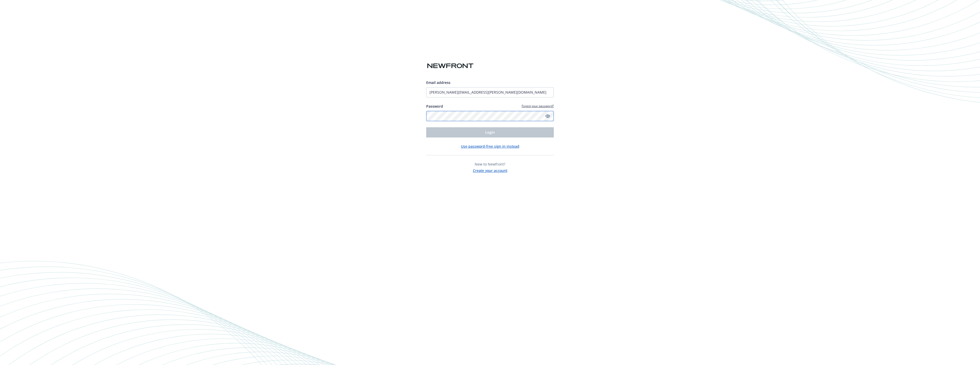 The image size is (980, 365). What do you see at coordinates (451, 66) in the screenshot?
I see `img: Newfront logo` at bounding box center [451, 66].